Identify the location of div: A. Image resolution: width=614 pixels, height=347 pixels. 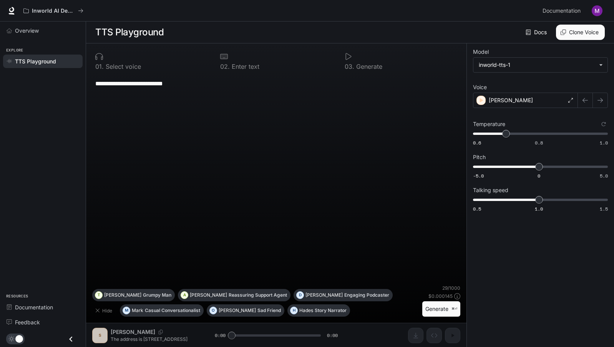
(184, 295).